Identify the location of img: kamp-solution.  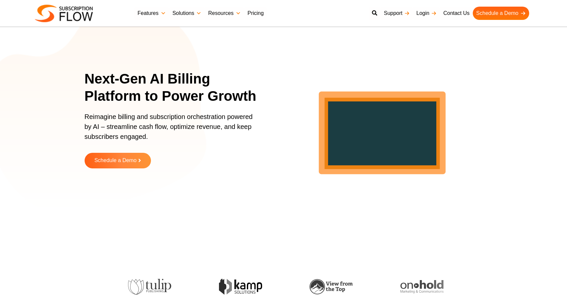
(222, 287).